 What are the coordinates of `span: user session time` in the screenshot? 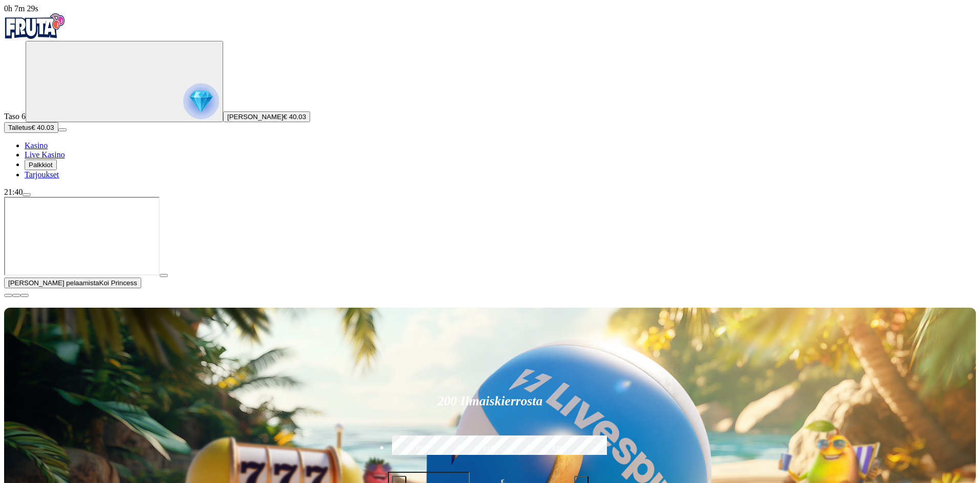 It's located at (21, 8).